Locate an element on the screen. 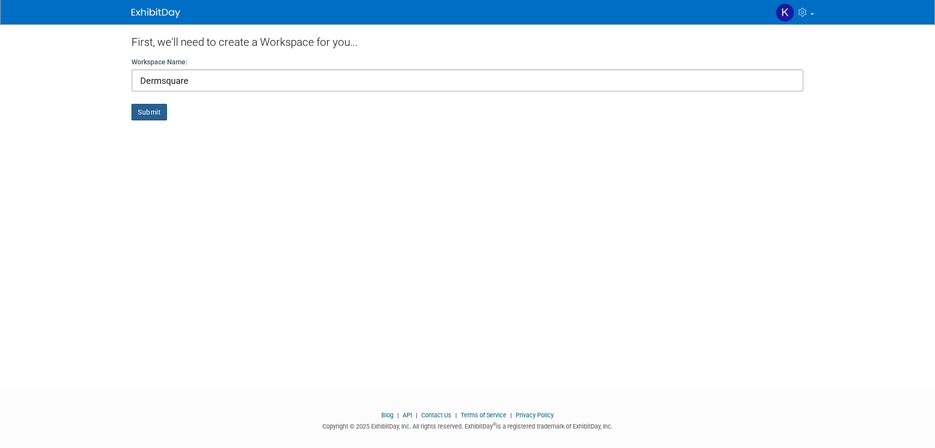 The height and width of the screenshot is (448, 935). a: Contact Us is located at coordinates (436, 414).